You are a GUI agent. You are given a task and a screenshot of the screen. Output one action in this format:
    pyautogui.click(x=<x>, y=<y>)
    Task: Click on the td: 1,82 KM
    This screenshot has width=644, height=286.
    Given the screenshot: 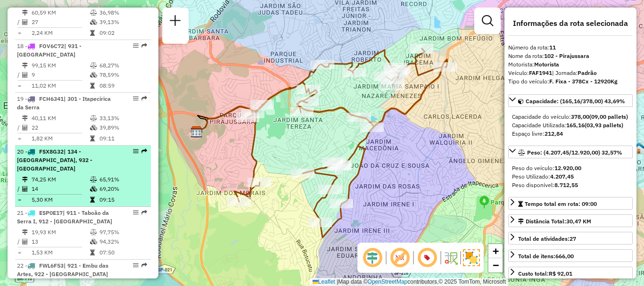 What is the action you would take?
    pyautogui.click(x=60, y=139)
    